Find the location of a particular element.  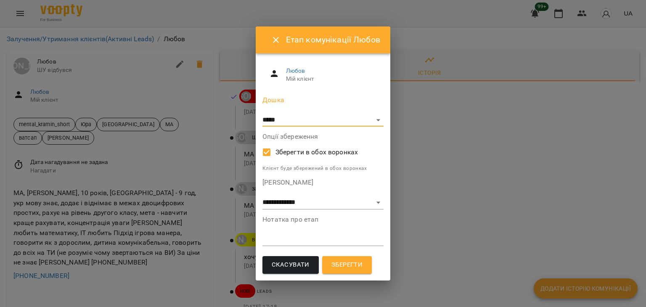

p: Клієнт буде збережений в обох воронках is located at coordinates (323, 169).